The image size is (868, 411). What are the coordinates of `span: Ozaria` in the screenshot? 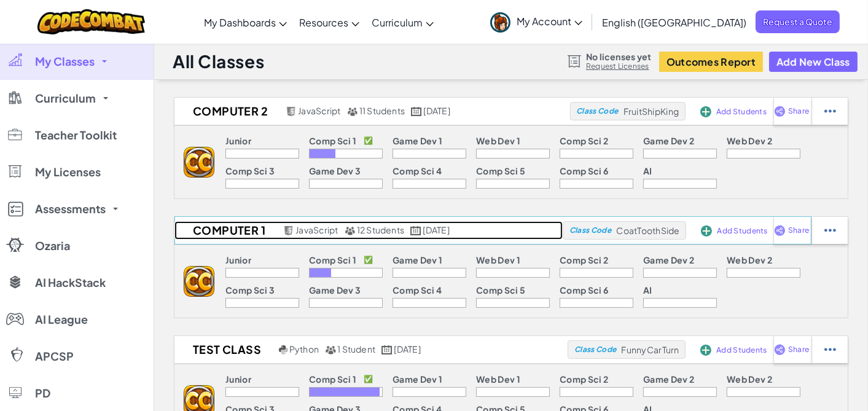 It's located at (52, 246).